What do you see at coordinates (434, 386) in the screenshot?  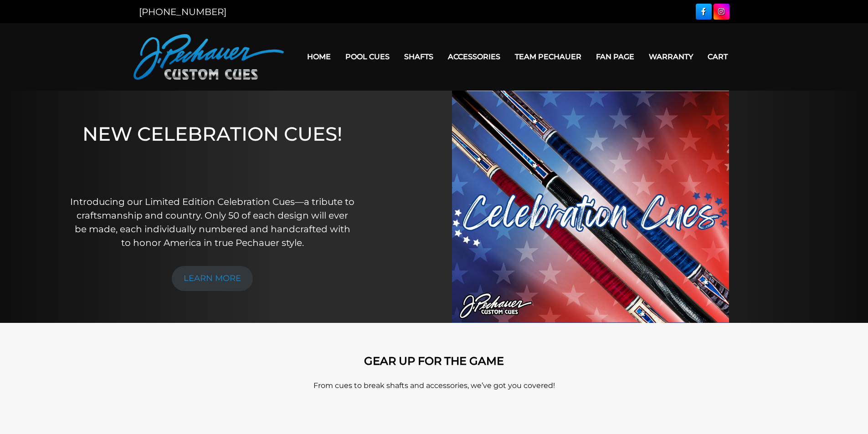 I see `p: From cues to break shafts and accessories, we’ve got you covered!` at bounding box center [434, 386].